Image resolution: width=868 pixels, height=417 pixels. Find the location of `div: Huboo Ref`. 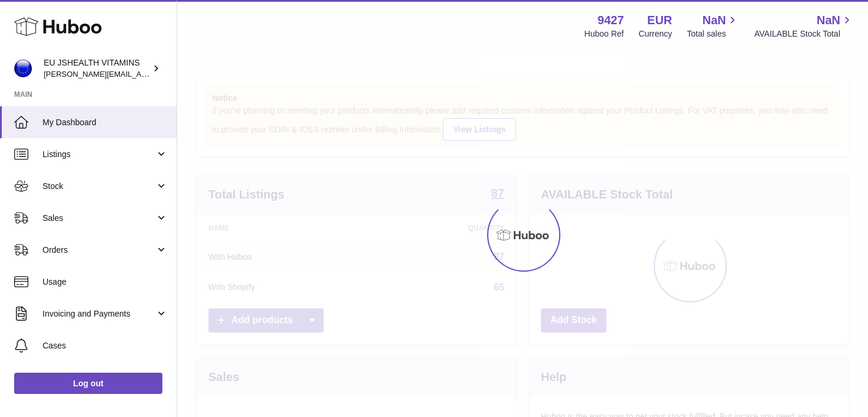

div: Huboo Ref is located at coordinates (604, 34).